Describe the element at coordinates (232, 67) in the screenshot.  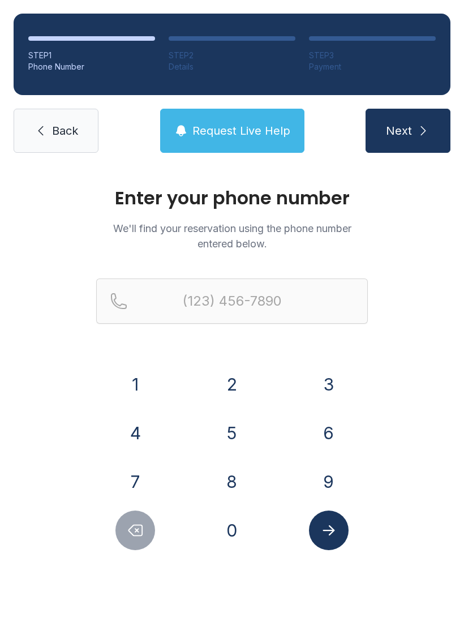
I see `div: Details` at that location.